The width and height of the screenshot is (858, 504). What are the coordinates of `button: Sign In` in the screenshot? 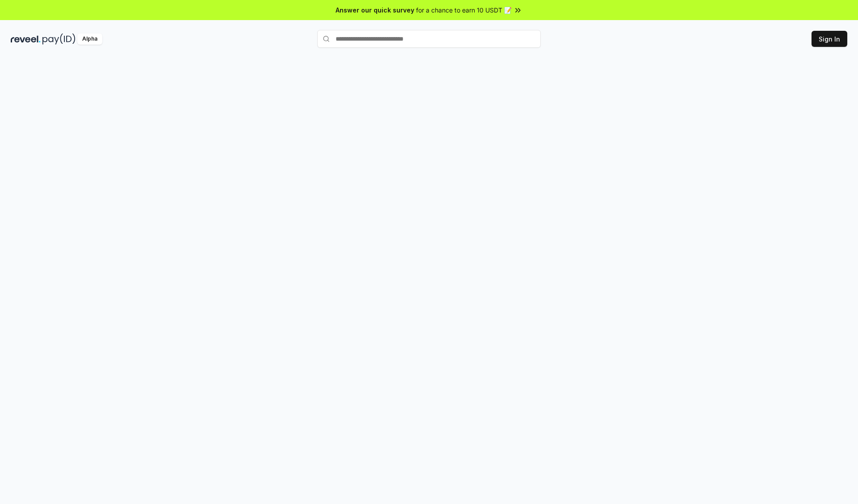 It's located at (829, 39).